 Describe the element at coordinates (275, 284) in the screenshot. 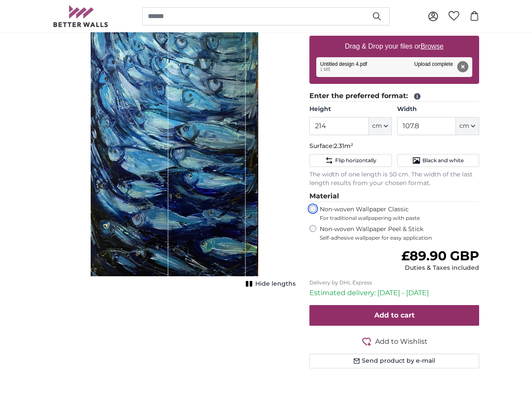

I see `span: Hide lengths` at that location.